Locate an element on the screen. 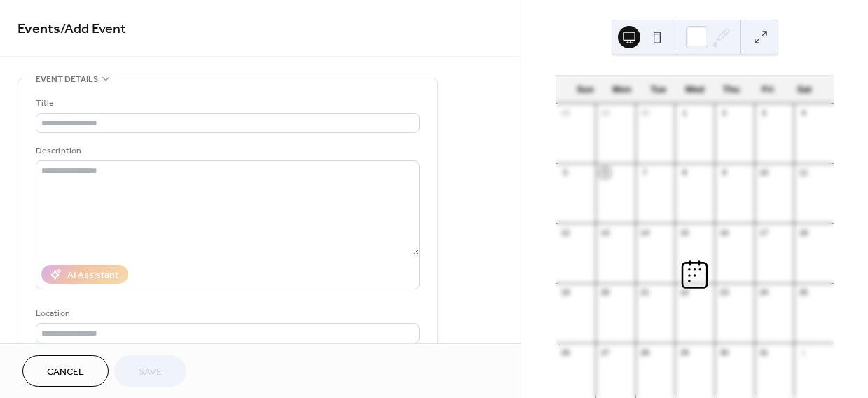 Image resolution: width=868 pixels, height=398 pixels. div: 27 is located at coordinates (605, 352).